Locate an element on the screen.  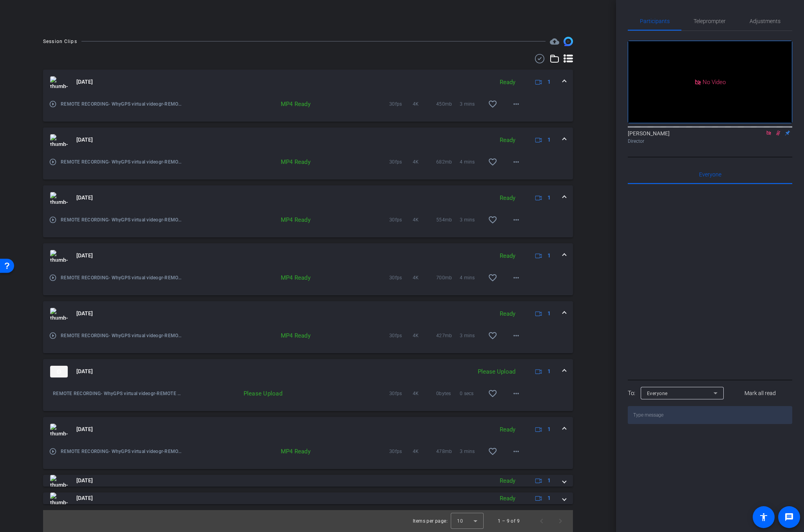
span: No Video is located at coordinates (714, 81).